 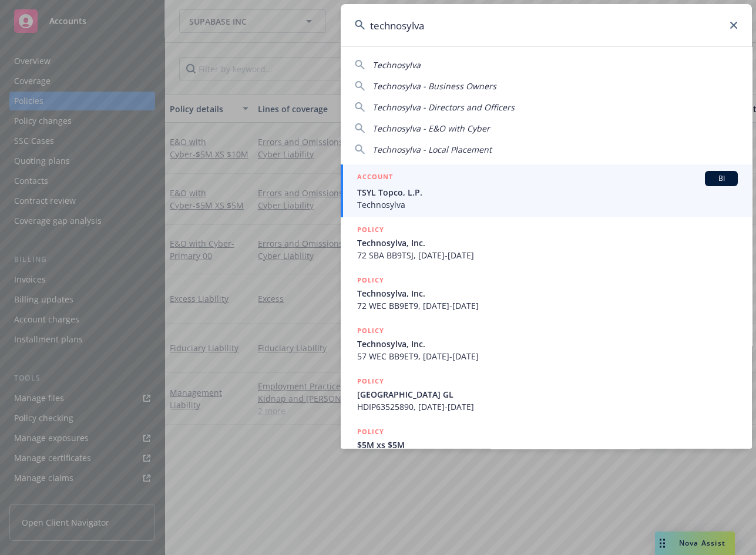 What do you see at coordinates (721, 178) in the screenshot?
I see `span: BI` at bounding box center [721, 178].